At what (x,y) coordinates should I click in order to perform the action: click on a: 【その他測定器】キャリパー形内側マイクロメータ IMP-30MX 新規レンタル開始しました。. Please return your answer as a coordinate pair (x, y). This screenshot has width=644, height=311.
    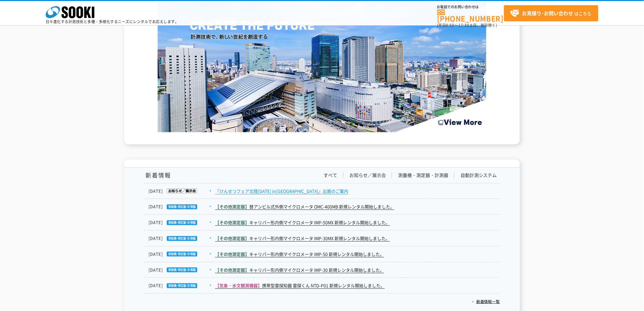
    Looking at the image, I should click on (303, 238).